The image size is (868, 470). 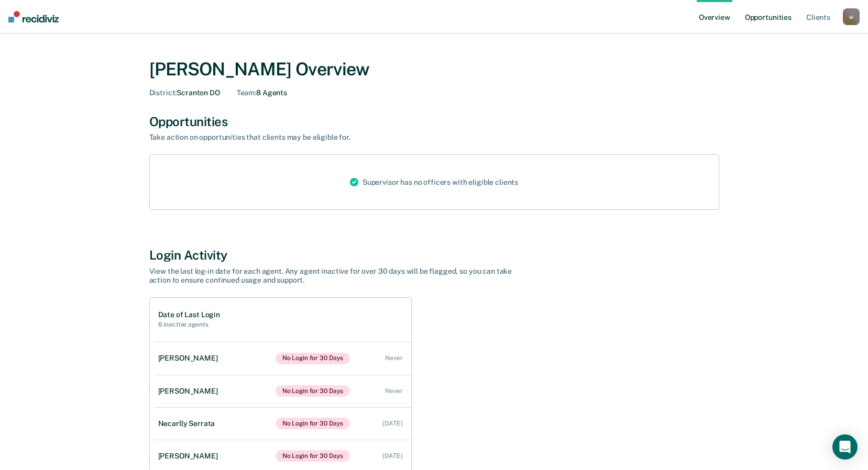 What do you see at coordinates (434, 121) in the screenshot?
I see `div: Opportunities` at bounding box center [434, 121].